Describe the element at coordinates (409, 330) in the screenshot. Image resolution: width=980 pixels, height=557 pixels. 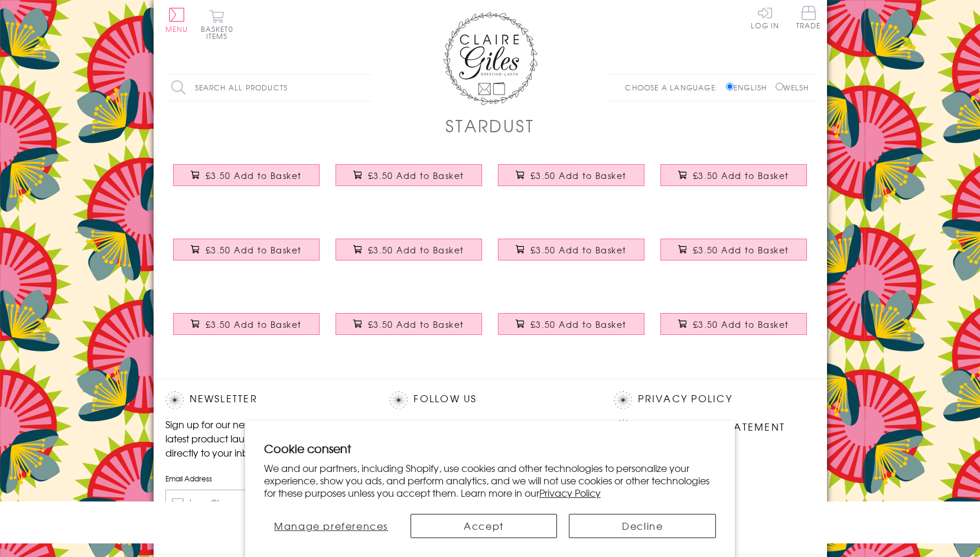
I see `a: Mother's Day Card, Star, Mum you're 1 in a million £3.50 Add to Basket` at that location.